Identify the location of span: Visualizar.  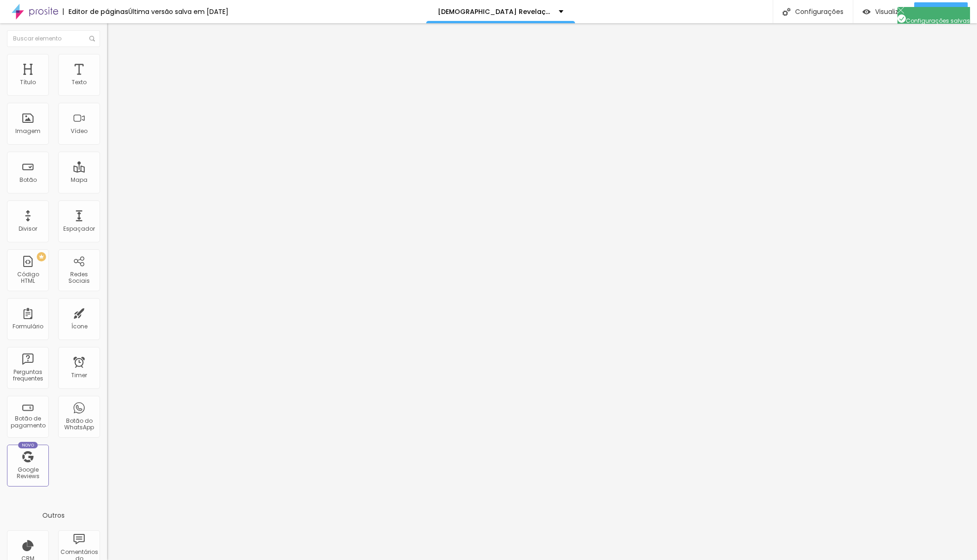
(890, 11).